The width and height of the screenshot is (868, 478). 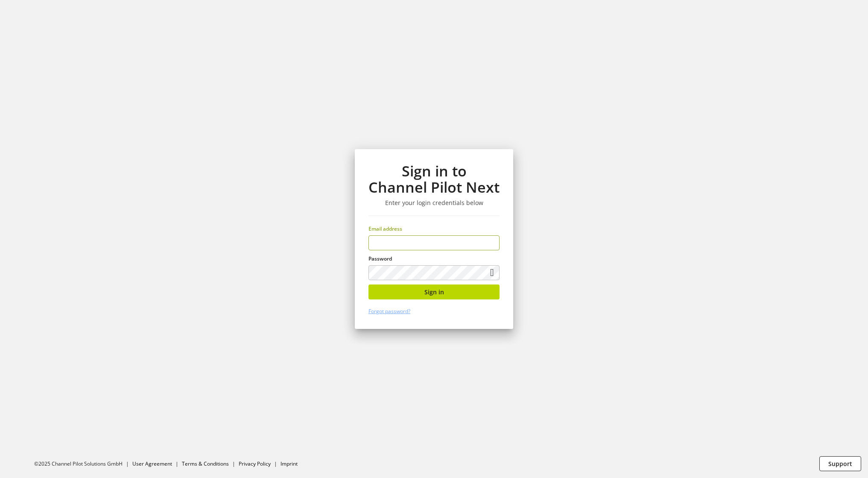 I want to click on button: Sign in, so click(x=434, y=292).